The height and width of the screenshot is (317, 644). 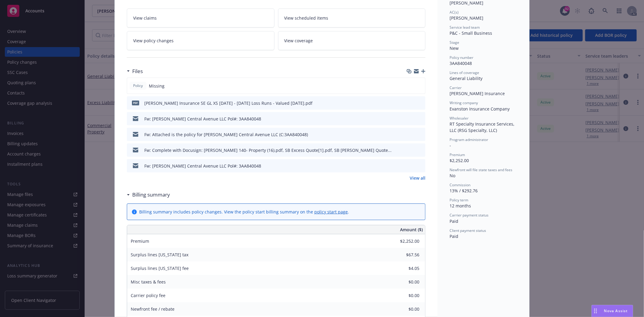 What do you see at coordinates (461, 57) in the screenshot?
I see `span: Policy number` at bounding box center [461, 57].